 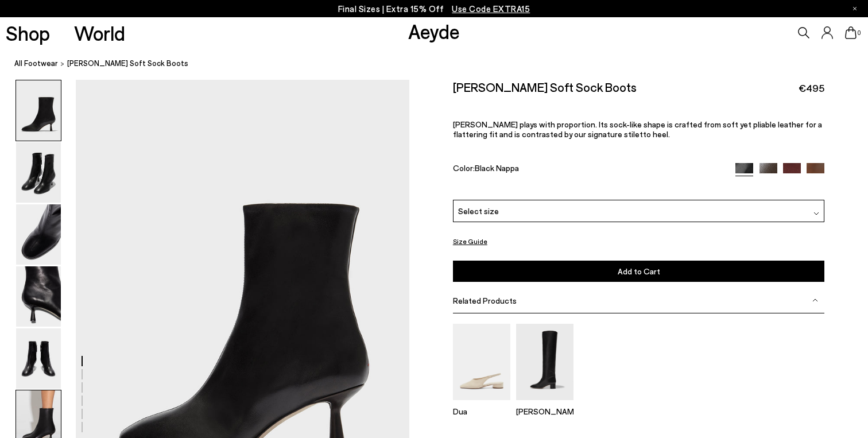 I want to click on span: Add to Cart, so click(x=639, y=270).